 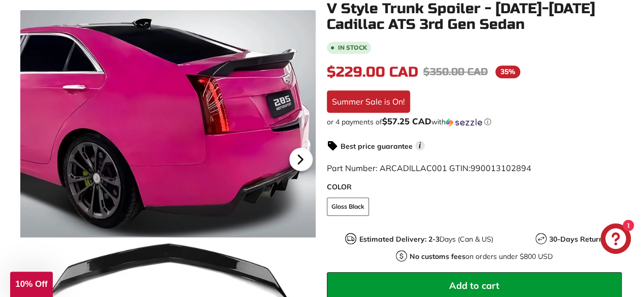 I want to click on p: Days (Can & US), so click(x=426, y=239).